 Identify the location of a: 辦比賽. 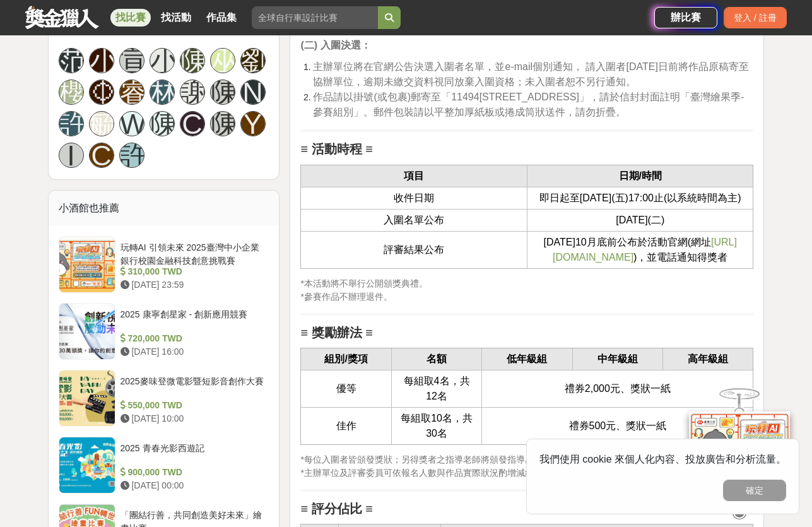
(686, 18).